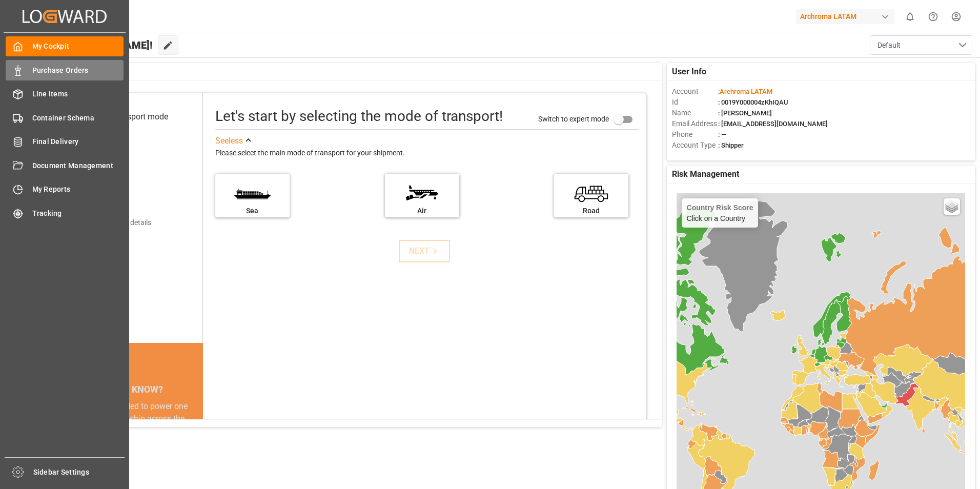 The image size is (980, 489). What do you see at coordinates (695, 145) in the screenshot?
I see `span: Account Type` at bounding box center [695, 145].